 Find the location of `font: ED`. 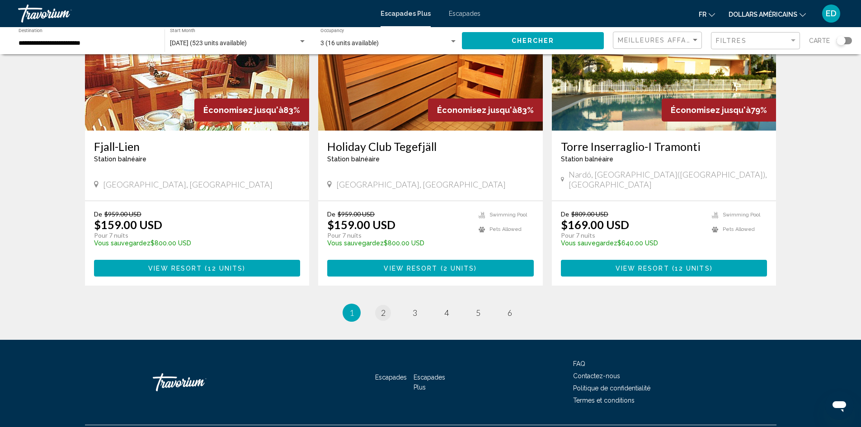

font: ED is located at coordinates (831, 13).